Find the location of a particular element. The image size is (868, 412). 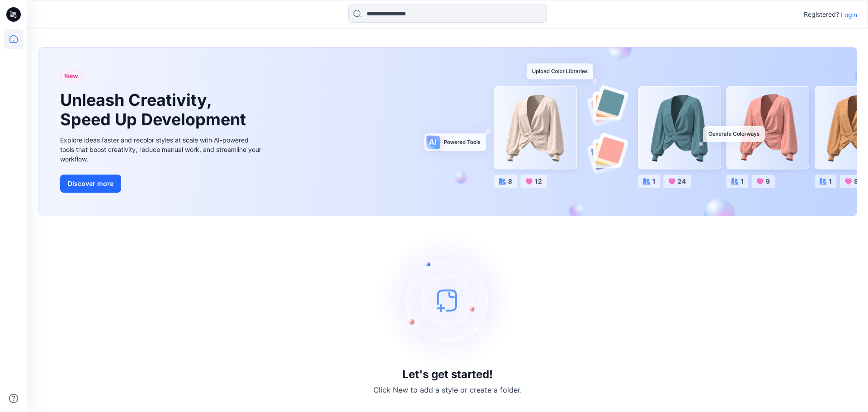

div: Explore ideas faster and recolor styles at scale with AI-powered tools that boost creativity, red... is located at coordinates (162, 149).